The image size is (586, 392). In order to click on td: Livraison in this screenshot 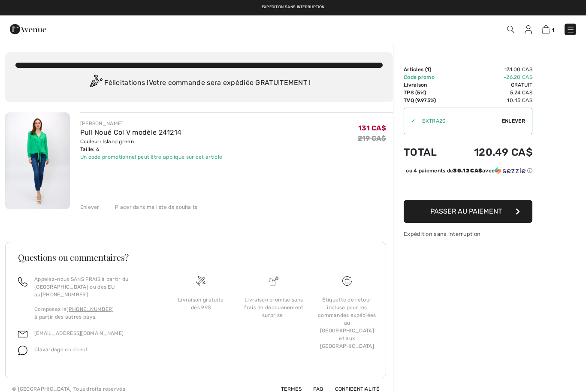, I will do `click(427, 85)`.